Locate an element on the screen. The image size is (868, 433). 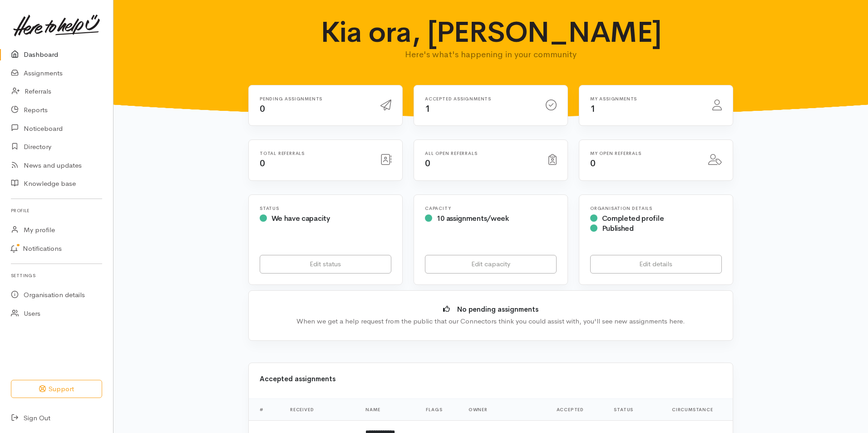
h6: Settings is located at coordinates (57, 276).